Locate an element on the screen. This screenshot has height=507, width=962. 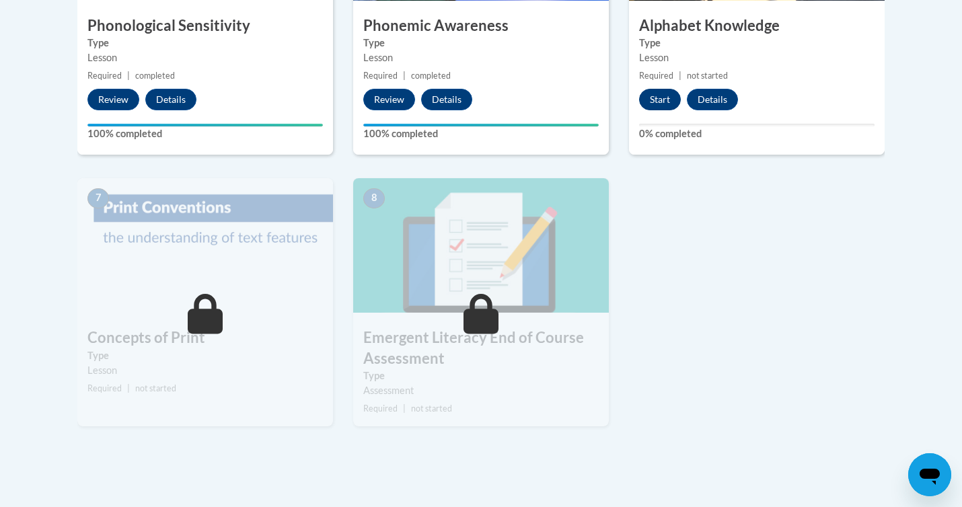
h3: Phonological Sensitivity is located at coordinates (205, 26).